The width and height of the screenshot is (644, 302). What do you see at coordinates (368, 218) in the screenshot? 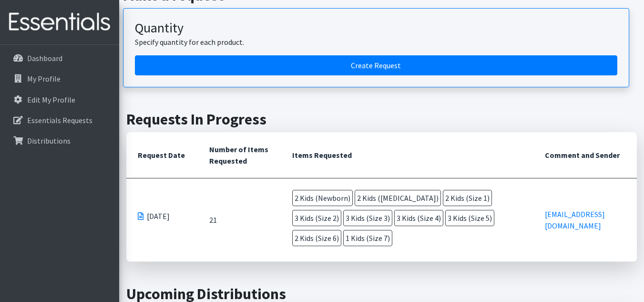
I see `span: 3 Kids (Size 3)` at bounding box center [368, 218].